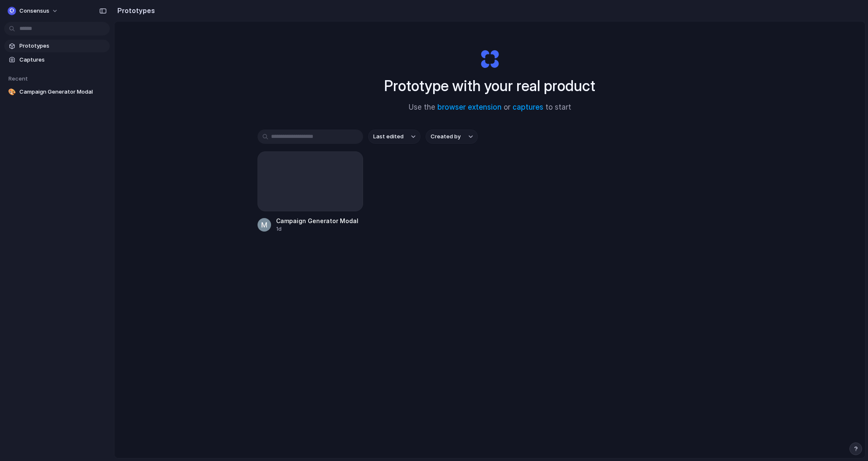 This screenshot has width=868, height=461. What do you see at coordinates (33, 11) in the screenshot?
I see `button: Consensus` at bounding box center [33, 11].